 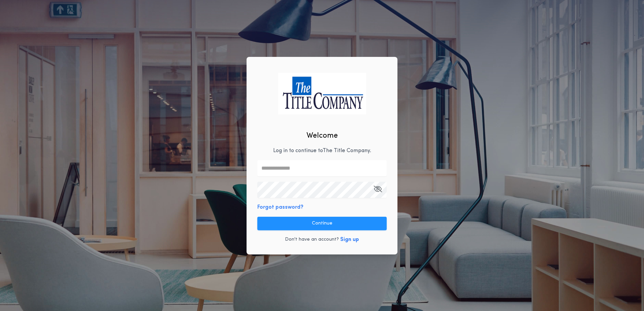 What do you see at coordinates (322, 93) in the screenshot?
I see `img: logo` at bounding box center [322, 93].